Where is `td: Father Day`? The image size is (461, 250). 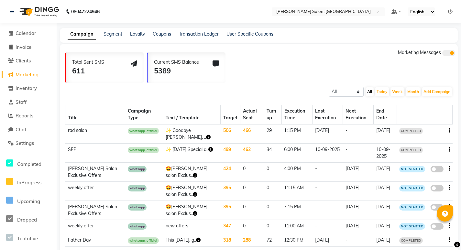 td: Father Day is located at coordinates (95, 240).